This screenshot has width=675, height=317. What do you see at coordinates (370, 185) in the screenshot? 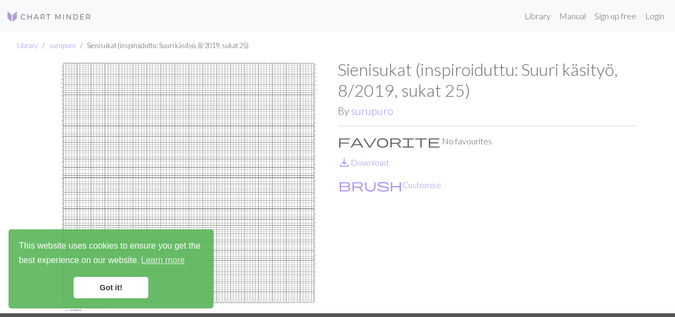
I see `i: Customise` at bounding box center [370, 185].